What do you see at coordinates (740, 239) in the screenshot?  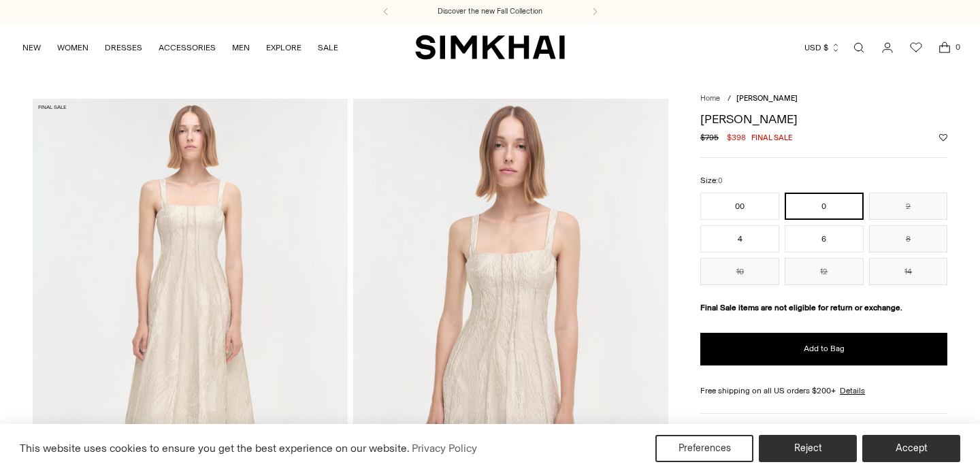 I see `button: 4` at bounding box center [740, 239].